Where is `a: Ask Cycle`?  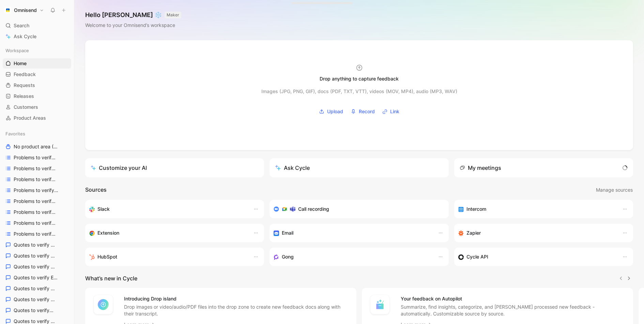 a: Ask Cycle is located at coordinates (37, 37).